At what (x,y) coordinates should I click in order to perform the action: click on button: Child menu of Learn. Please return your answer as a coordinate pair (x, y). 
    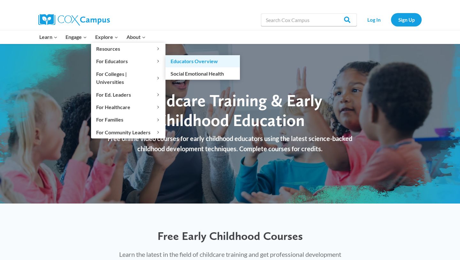
    Looking at the image, I should click on (48, 37).